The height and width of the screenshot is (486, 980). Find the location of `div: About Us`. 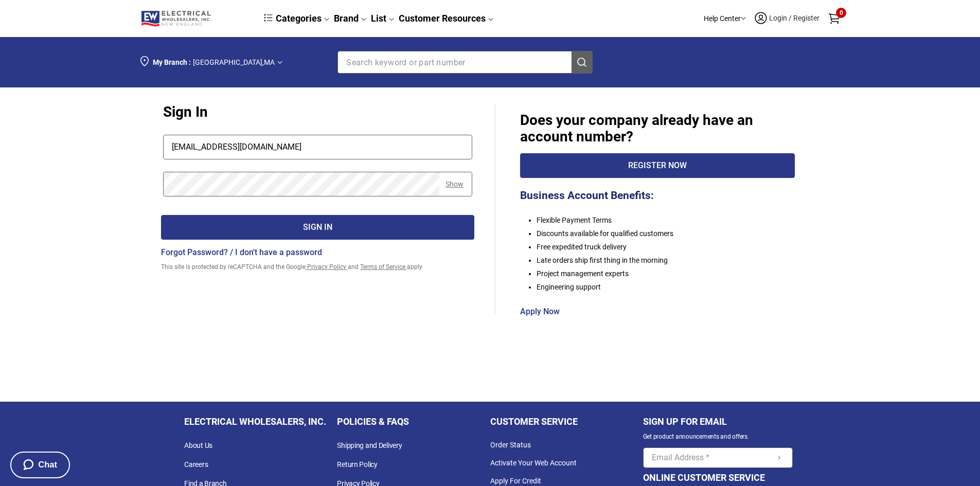

div: About Us is located at coordinates (260, 446).